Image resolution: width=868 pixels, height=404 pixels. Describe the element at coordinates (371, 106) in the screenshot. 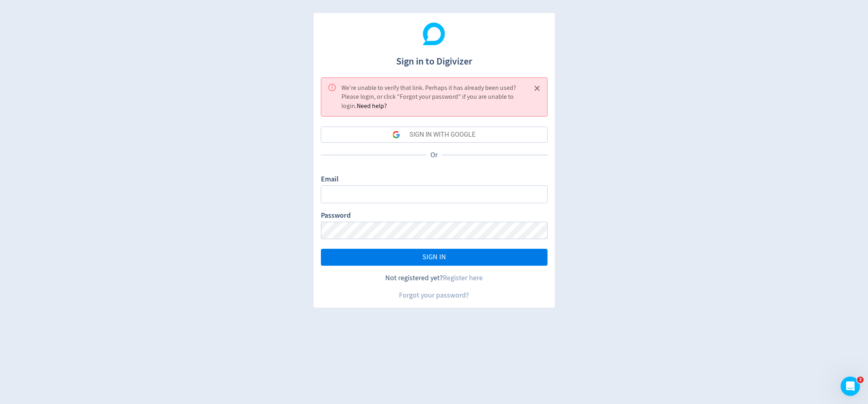

I see `span: Need help?` at that location.